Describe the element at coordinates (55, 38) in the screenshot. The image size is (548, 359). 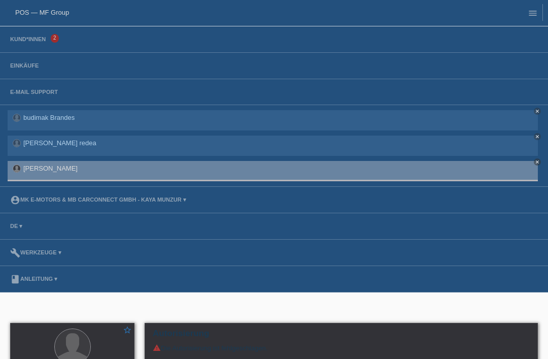
I see `span: 2` at that location.